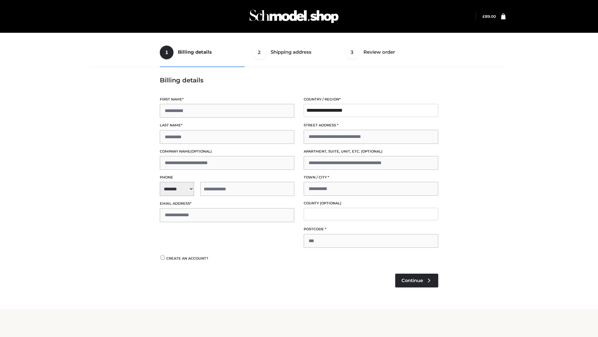 The height and width of the screenshot is (337, 598). What do you see at coordinates (371, 151) in the screenshot?
I see `label: Apartment, suite, unit, etc.` at bounding box center [371, 151].